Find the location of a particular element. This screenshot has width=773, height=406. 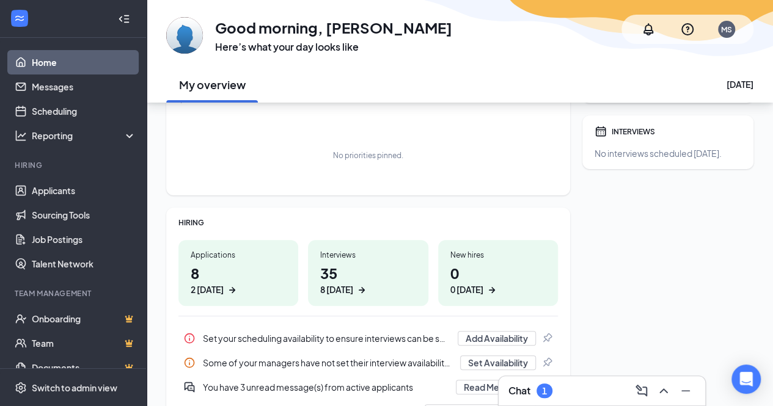

div: Hiring is located at coordinates (74, 165).